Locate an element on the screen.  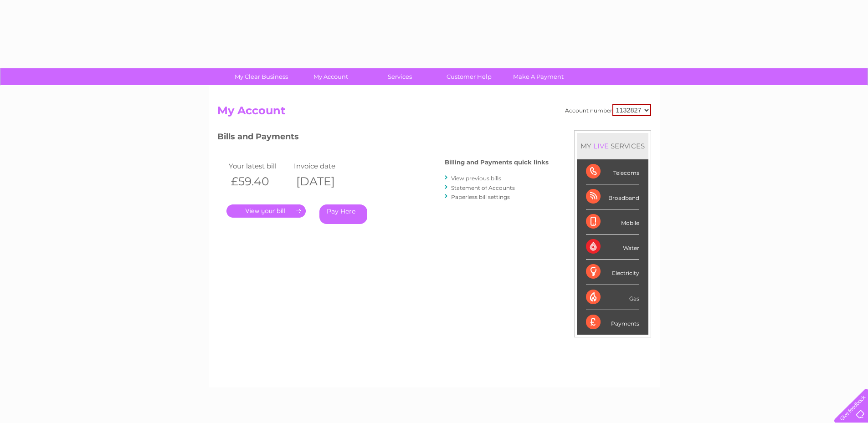
td: Invoice date is located at coordinates (325, 166).